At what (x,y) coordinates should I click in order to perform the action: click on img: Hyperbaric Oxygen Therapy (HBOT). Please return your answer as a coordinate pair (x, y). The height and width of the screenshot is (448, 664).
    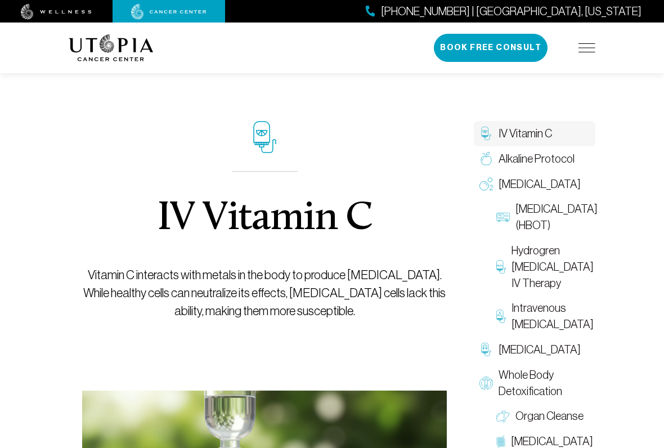
    Looking at the image, I should click on (503, 217).